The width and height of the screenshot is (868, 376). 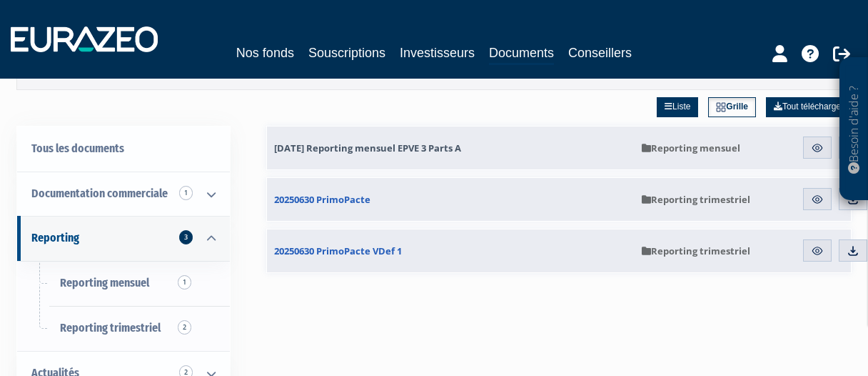 I want to click on span: 3, so click(x=186, y=237).